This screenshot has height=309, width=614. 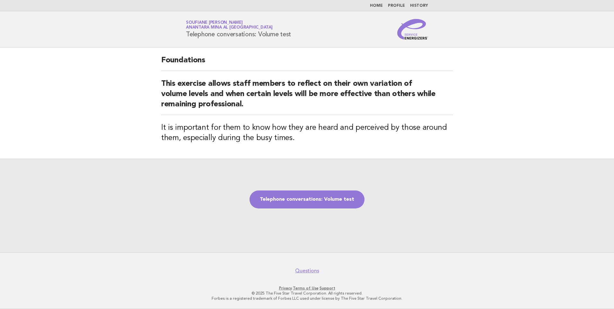 What do you see at coordinates (327, 288) in the screenshot?
I see `a: Support` at bounding box center [327, 288].